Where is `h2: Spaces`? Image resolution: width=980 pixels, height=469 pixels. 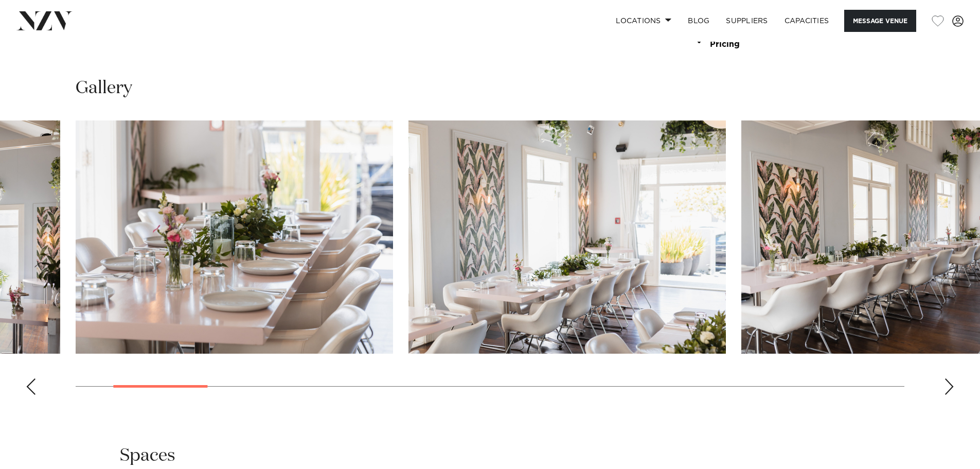
h2: Spaces is located at coordinates (147, 456).